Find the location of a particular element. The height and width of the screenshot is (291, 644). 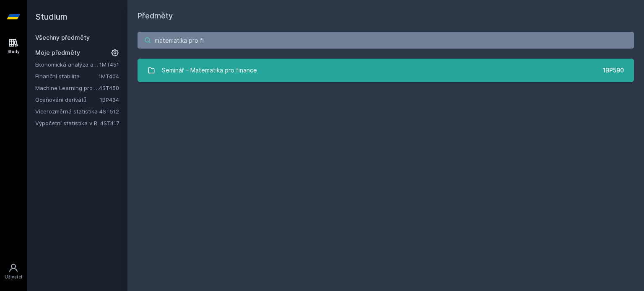

a: 4ST512 is located at coordinates (109, 111).